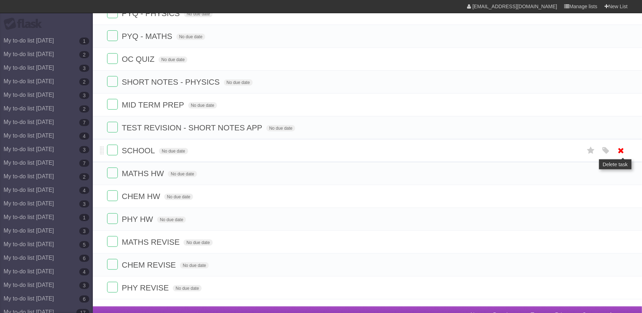 Image resolution: width=642 pixels, height=313 pixels. What do you see at coordinates (146, 287) in the screenshot?
I see `span: PHY REVISE` at bounding box center [146, 287].